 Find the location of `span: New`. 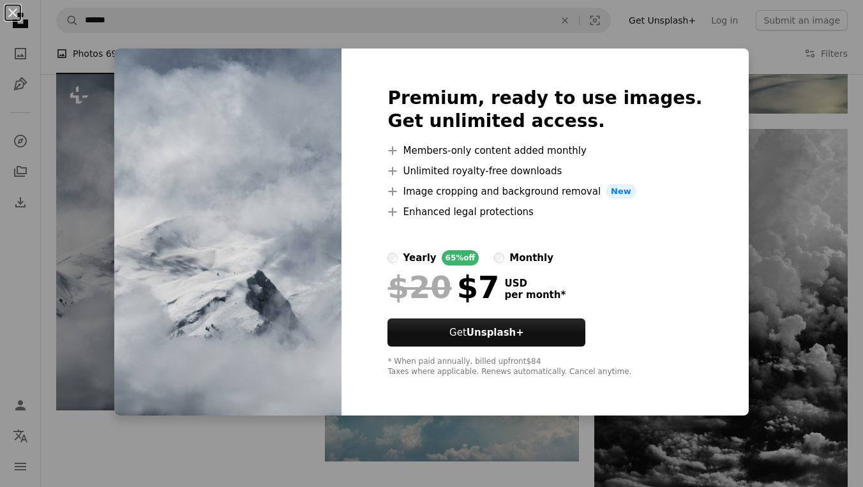

span: New is located at coordinates (621, 192).